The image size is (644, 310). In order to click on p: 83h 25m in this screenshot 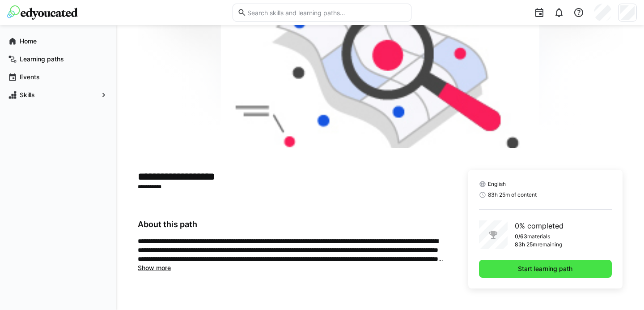, I will do `click(526, 244)`.